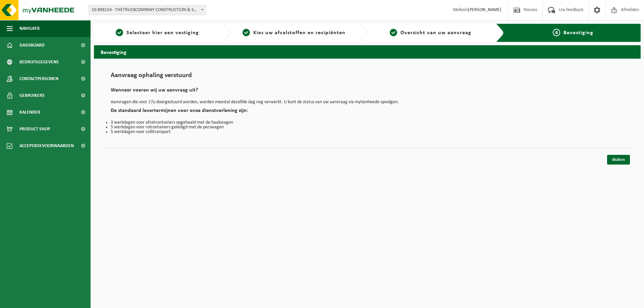  What do you see at coordinates (119, 33) in the screenshot?
I see `span: 1` at bounding box center [119, 33].